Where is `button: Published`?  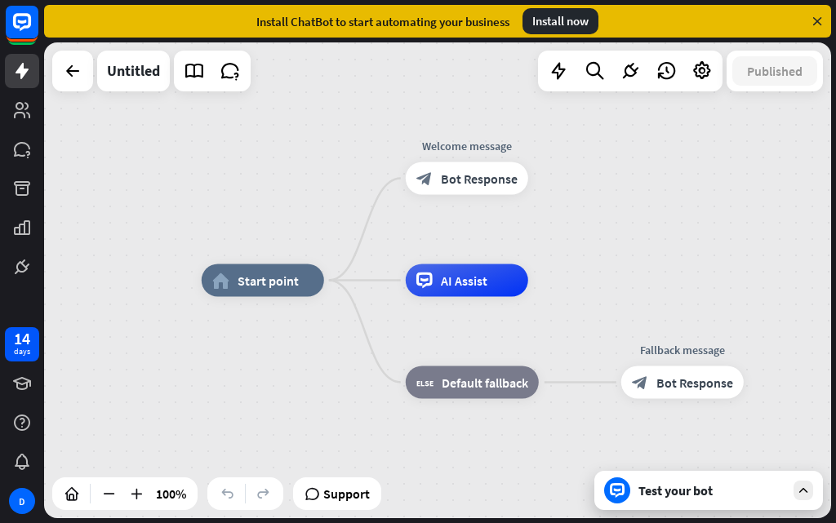
button: Published is located at coordinates (774, 71).